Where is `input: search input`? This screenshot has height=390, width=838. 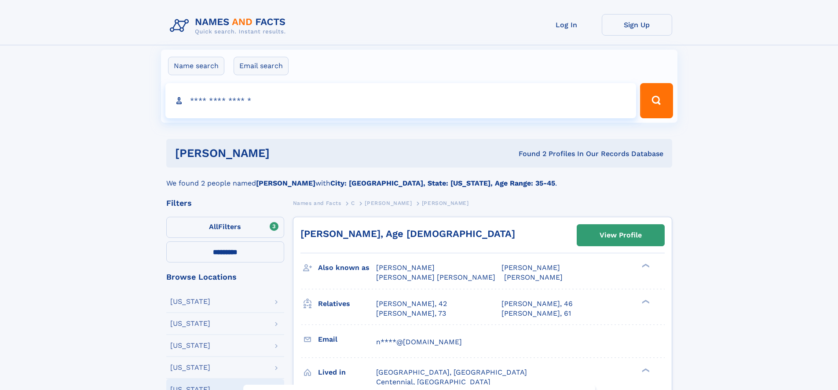
input: search input is located at coordinates (401, 101).